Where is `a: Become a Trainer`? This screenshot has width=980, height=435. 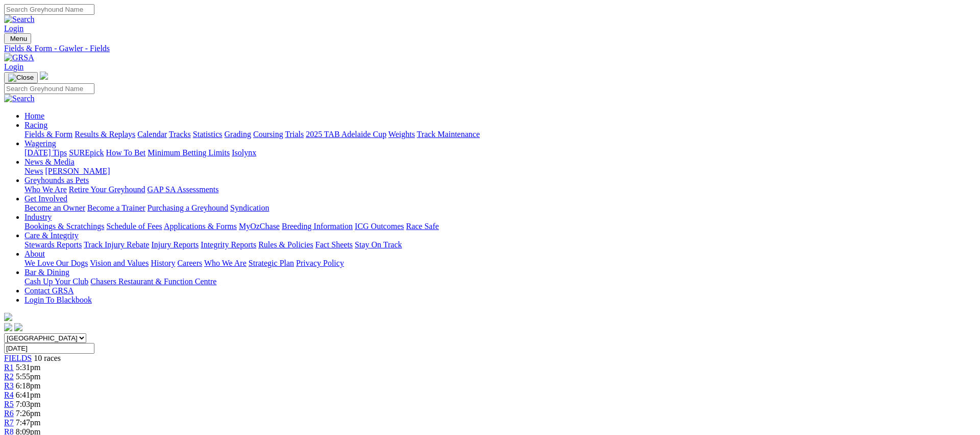 a: Become a Trainer is located at coordinates (116, 208).